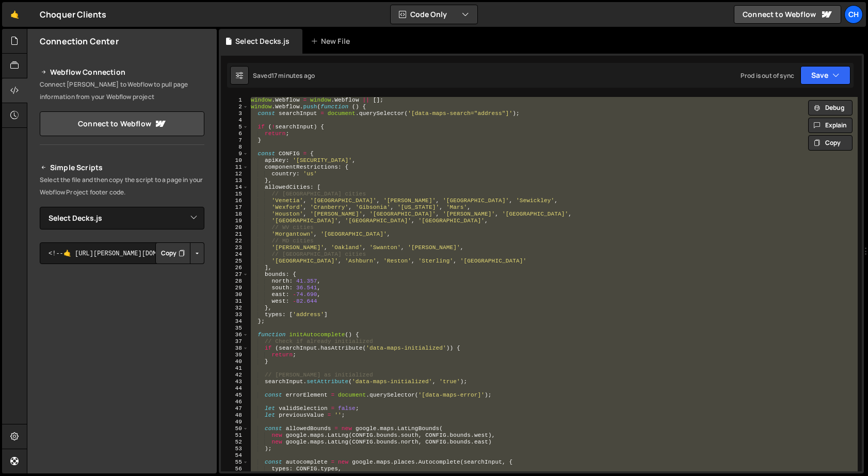 This screenshot has height=476, width=868. What do you see at coordinates (235, 154) in the screenshot?
I see `div: 9` at bounding box center [235, 154].